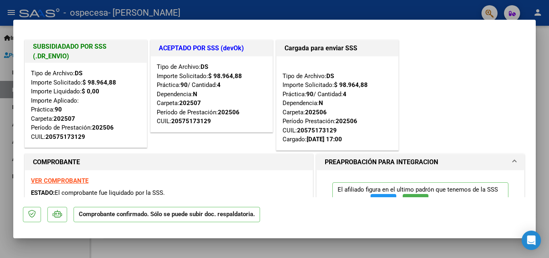 The width and height of the screenshot is (549, 258). What do you see at coordinates (337, 48) in the screenshot?
I see `h1: Cargada para enviar SSS` at bounding box center [337, 48].